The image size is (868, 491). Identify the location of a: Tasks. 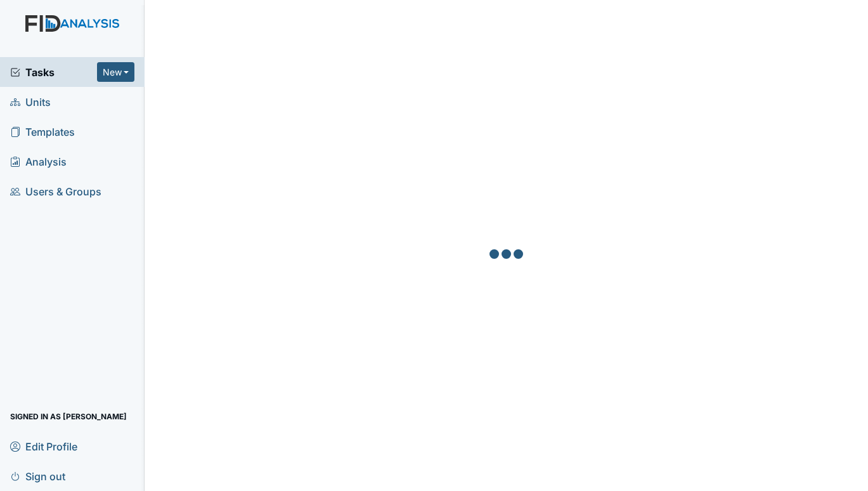
(53, 72).